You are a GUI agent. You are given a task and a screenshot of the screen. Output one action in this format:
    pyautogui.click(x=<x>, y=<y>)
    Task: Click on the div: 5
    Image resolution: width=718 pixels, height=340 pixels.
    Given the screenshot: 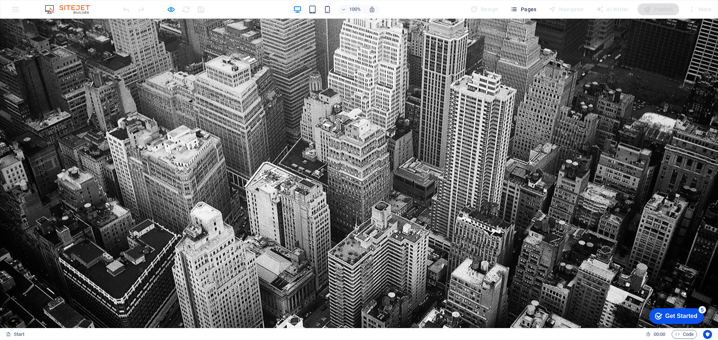 What is the action you would take?
    pyautogui.click(x=59, y=5)
    